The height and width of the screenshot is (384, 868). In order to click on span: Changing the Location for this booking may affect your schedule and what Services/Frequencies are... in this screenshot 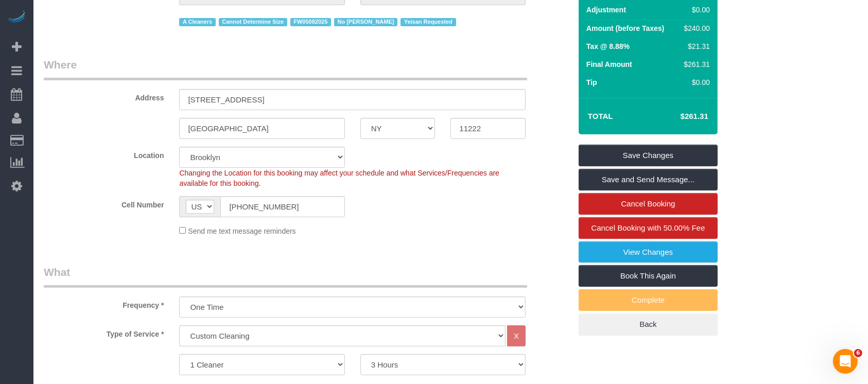, I will do `click(339, 178)`.